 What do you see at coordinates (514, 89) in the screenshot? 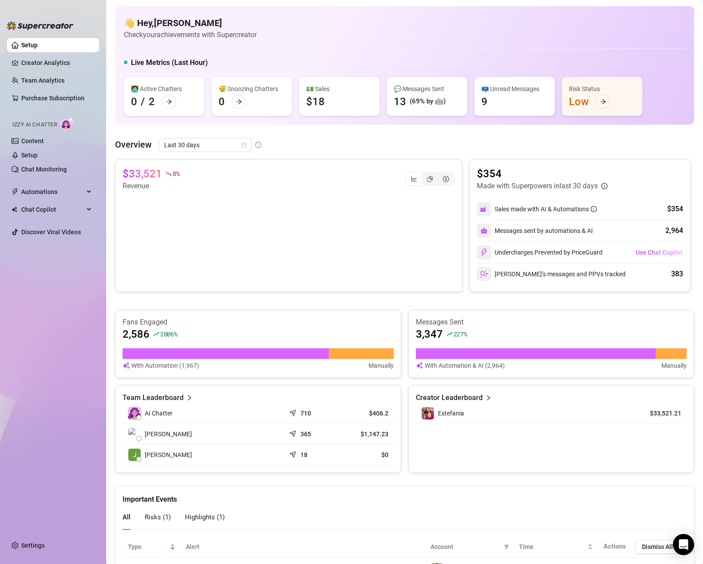
I see `div: 📪 Unread Messages` at bounding box center [514, 89].